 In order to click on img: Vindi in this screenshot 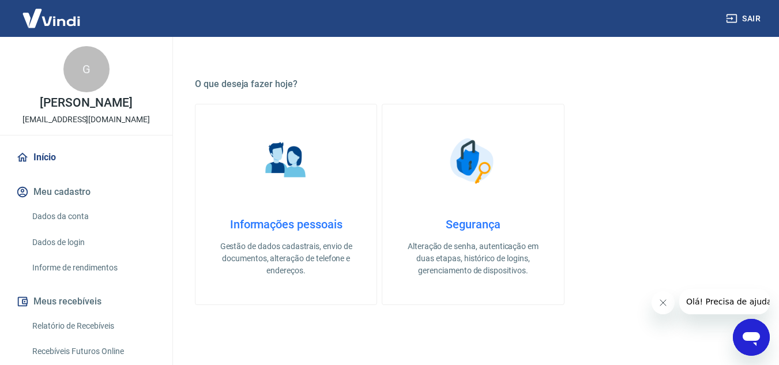, I will do `click(51, 18)`.